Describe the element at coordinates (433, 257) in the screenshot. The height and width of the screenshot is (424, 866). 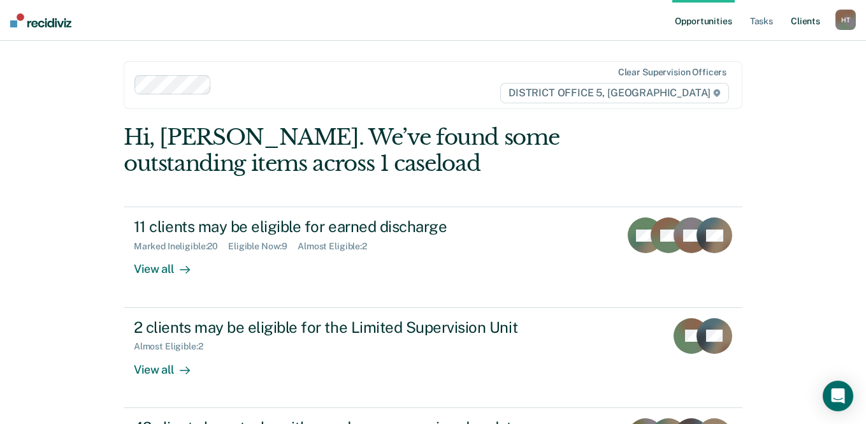
I see `a: 11 clients may be eligible for earned dischargeMarked Ineligible:20Eligible Now:9Almost Eligible:...` at that location.